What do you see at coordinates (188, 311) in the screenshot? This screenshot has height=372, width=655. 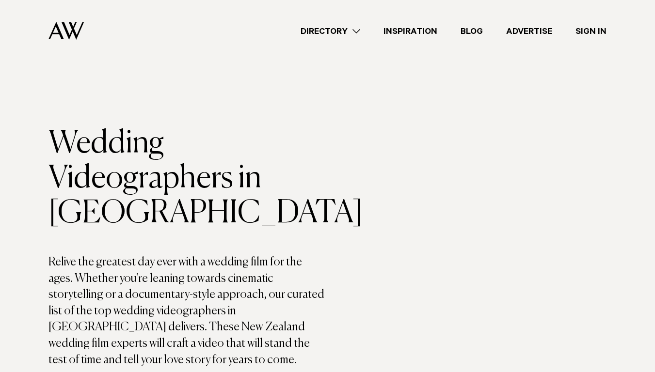 I see `p: Relive the greatest day ever with a wedding film for the ages. Whether you're leaning towards cin...` at bounding box center [188, 311].